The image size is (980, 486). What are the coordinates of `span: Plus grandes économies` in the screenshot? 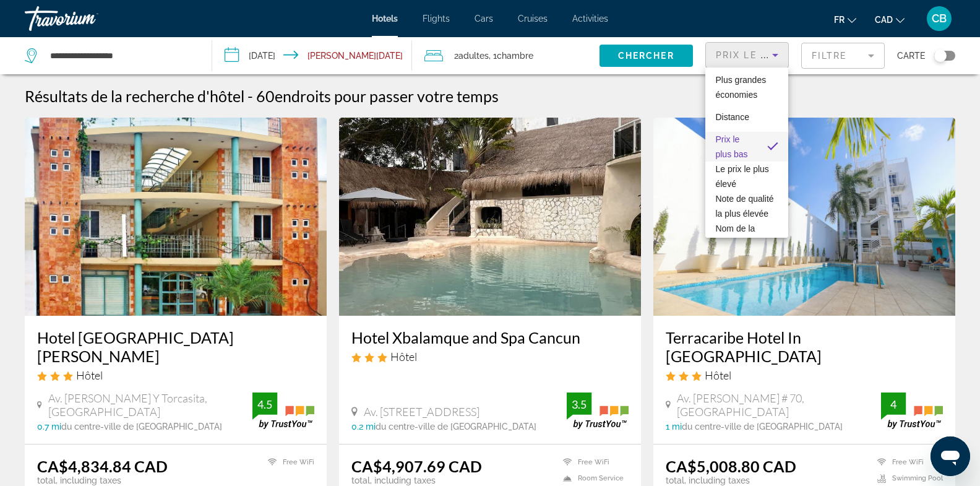 It's located at (740, 87).